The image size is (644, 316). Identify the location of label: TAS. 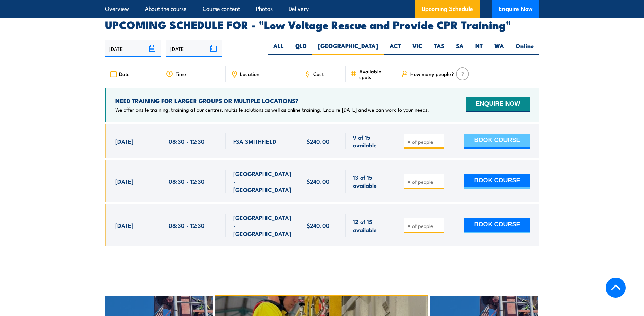
(439, 48).